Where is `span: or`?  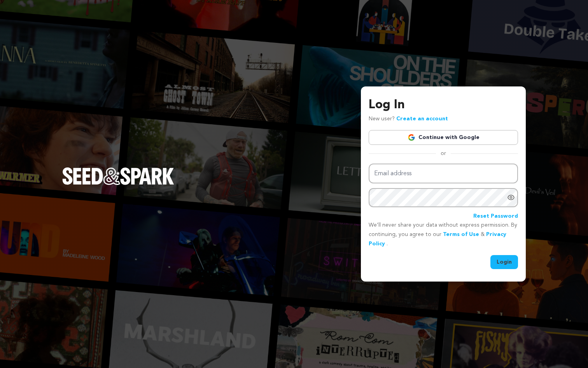 span: or is located at coordinates (443, 153).